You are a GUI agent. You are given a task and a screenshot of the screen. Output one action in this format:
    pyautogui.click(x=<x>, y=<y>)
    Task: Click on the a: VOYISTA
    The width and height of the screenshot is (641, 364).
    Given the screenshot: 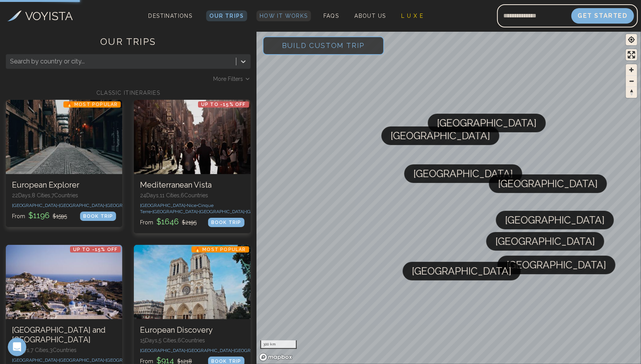 What is the action you would take?
    pyautogui.click(x=40, y=16)
    